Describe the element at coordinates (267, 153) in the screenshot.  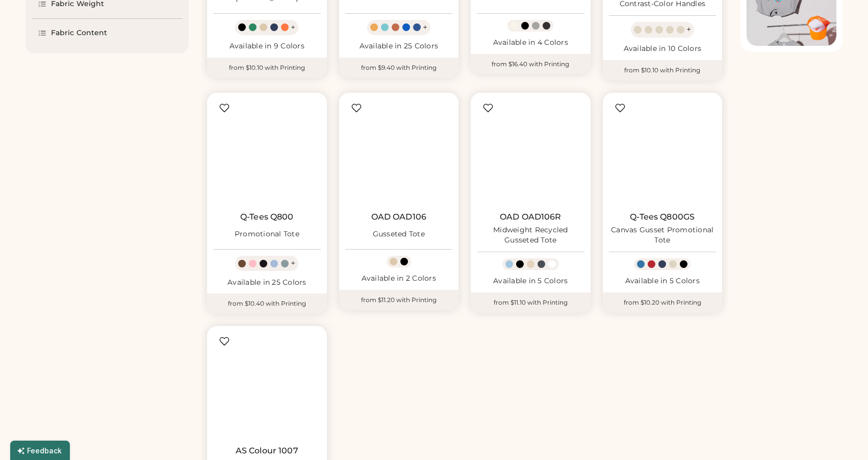
I see `img: Q-Tees Q800 Promotional Tote` at that location.